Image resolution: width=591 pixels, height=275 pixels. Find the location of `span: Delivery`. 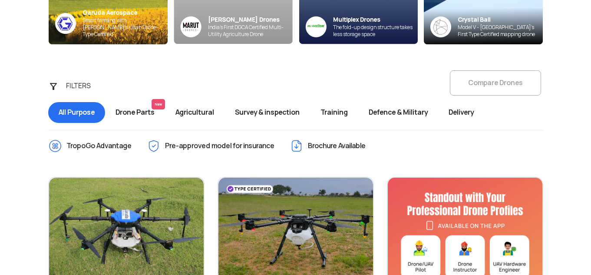

span: Delivery is located at coordinates (461, 113).